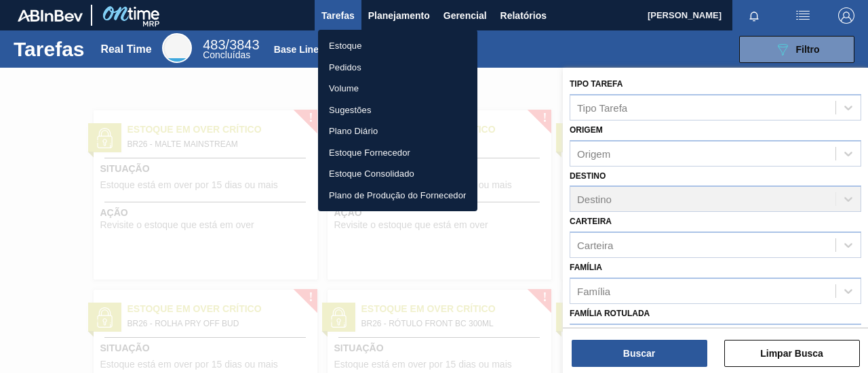 The height and width of the screenshot is (373, 868). I want to click on a: Sugestões, so click(397, 110).